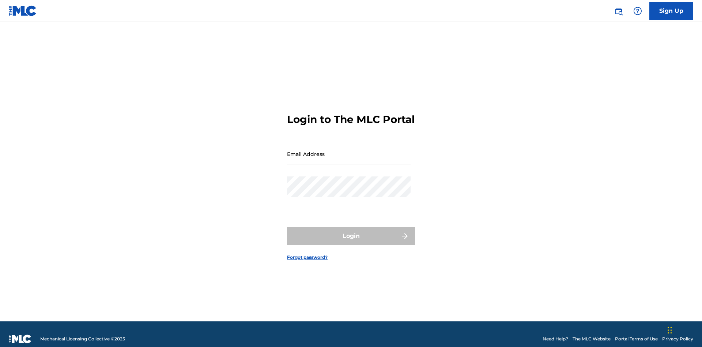  I want to click on div: Help, so click(638, 11).